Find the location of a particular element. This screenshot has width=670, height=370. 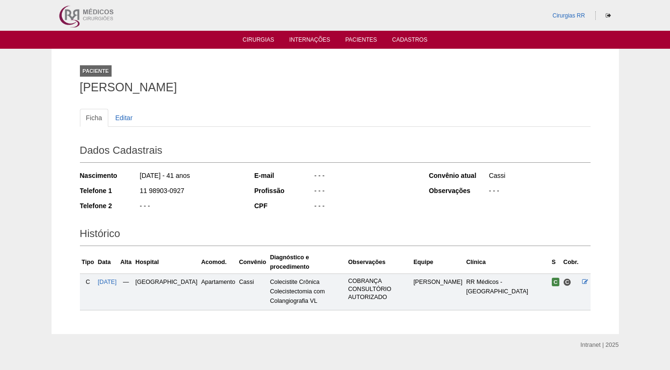

a: Pacientes is located at coordinates (361, 41).